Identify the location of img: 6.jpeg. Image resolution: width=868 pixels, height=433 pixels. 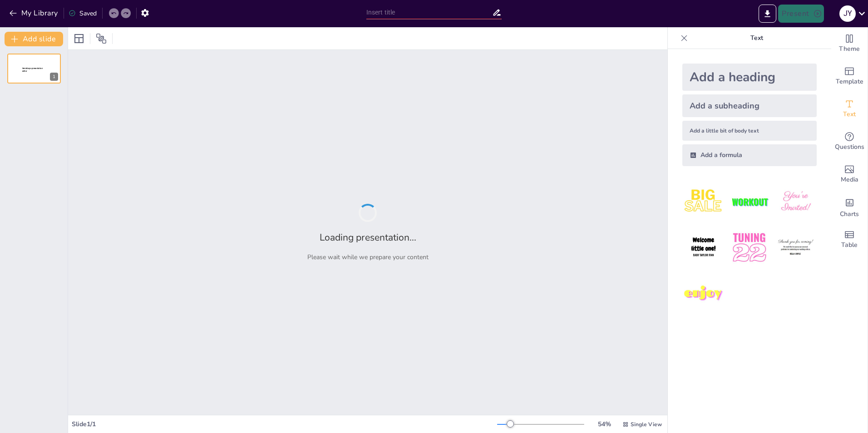
(796, 248).